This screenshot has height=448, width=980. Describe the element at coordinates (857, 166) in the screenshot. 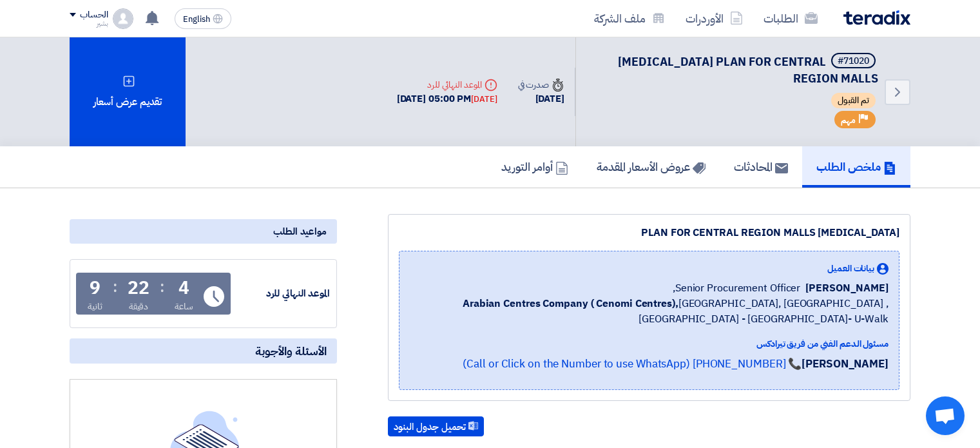

I see `h5: ملخص الطلب` at that location.